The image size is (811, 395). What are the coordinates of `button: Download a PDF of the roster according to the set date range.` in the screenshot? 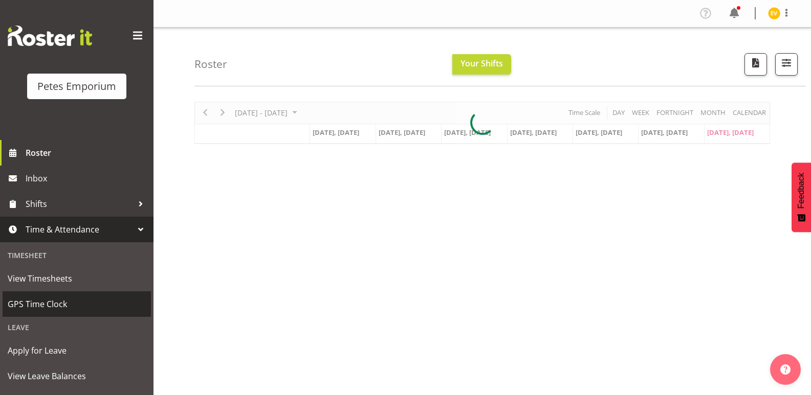 It's located at (755, 64).